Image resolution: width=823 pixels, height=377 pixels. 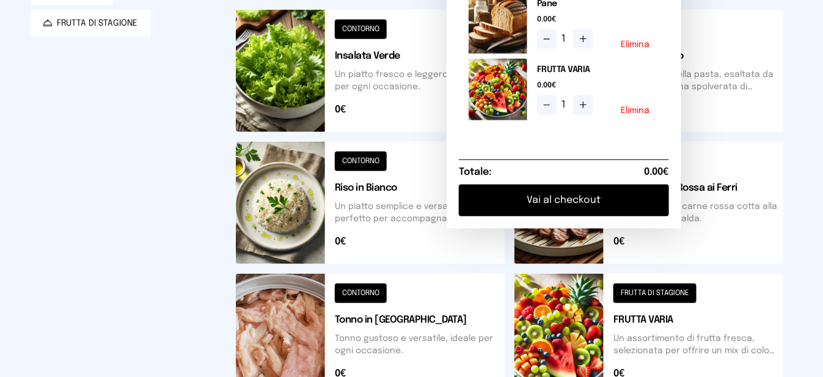 What do you see at coordinates (498, 89) in the screenshot?
I see `img: media` at bounding box center [498, 89].